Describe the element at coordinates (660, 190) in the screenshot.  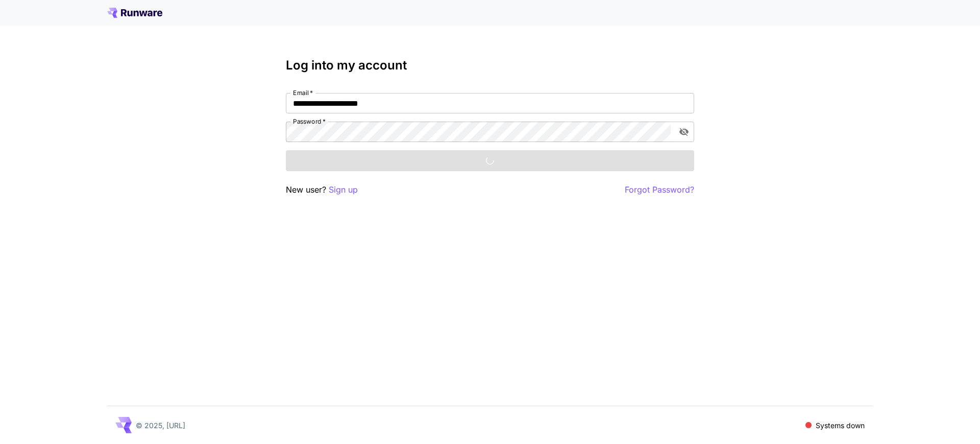
I see `button: Forgot Password?` at that location.